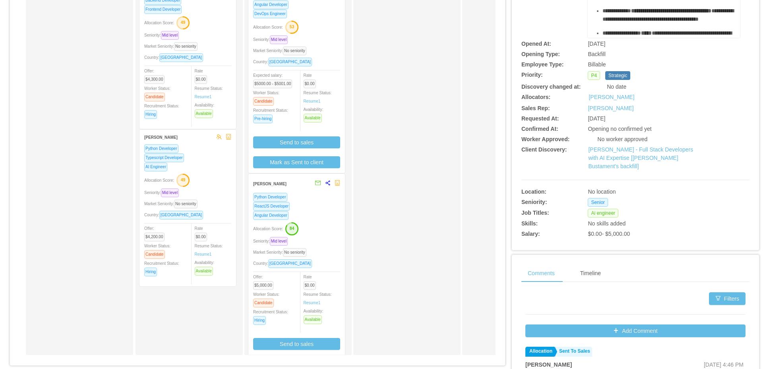  Describe the element at coordinates (534, 192) in the screenshot. I see `b: Location:` at that location.